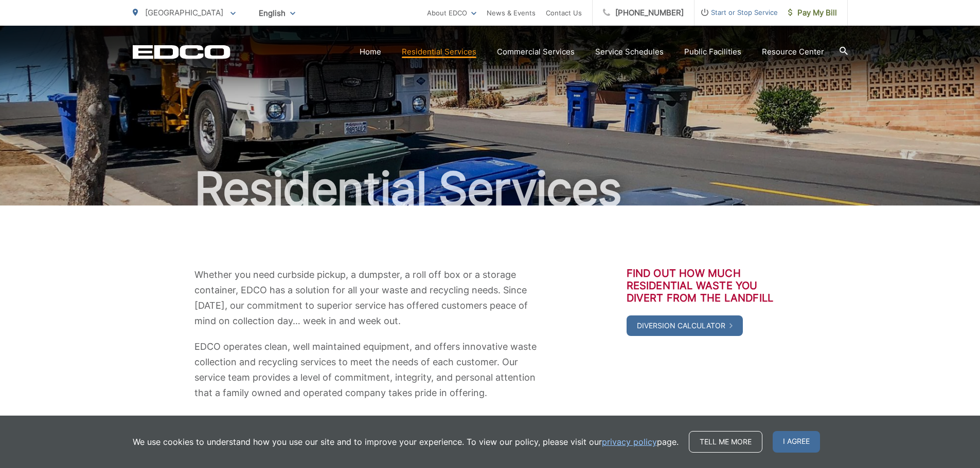 Image resolution: width=980 pixels, height=468 pixels. Describe the element at coordinates (181, 52) in the screenshot. I see `a: EDCD logo. Return to the homepage.` at that location.